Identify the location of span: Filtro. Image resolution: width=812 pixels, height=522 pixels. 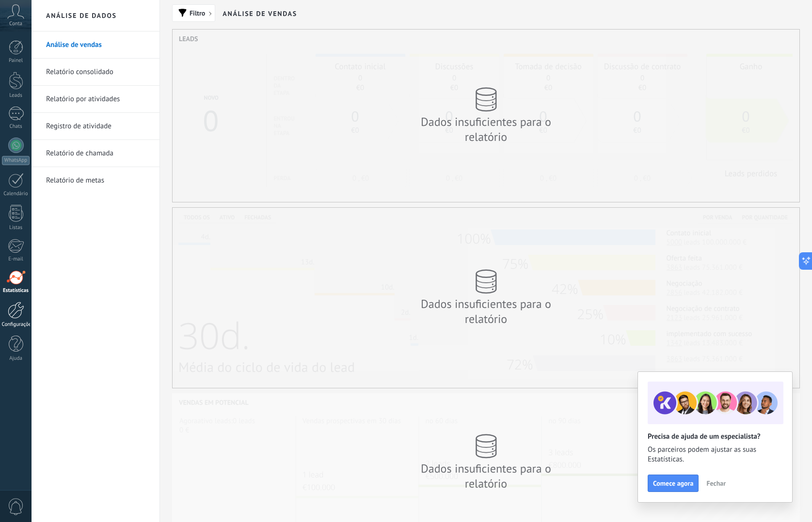
(197, 13).